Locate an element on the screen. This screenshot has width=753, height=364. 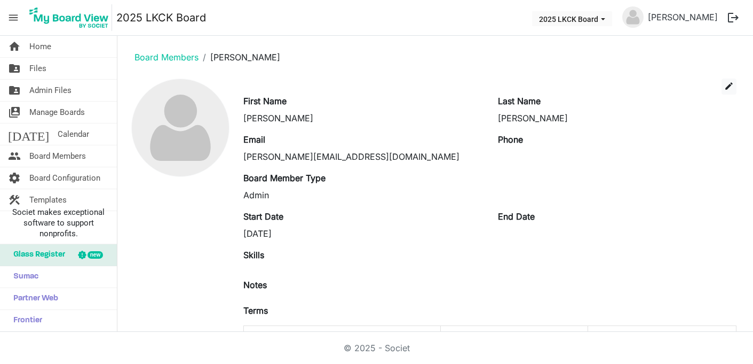
label: Last Name is located at coordinates (519, 101).